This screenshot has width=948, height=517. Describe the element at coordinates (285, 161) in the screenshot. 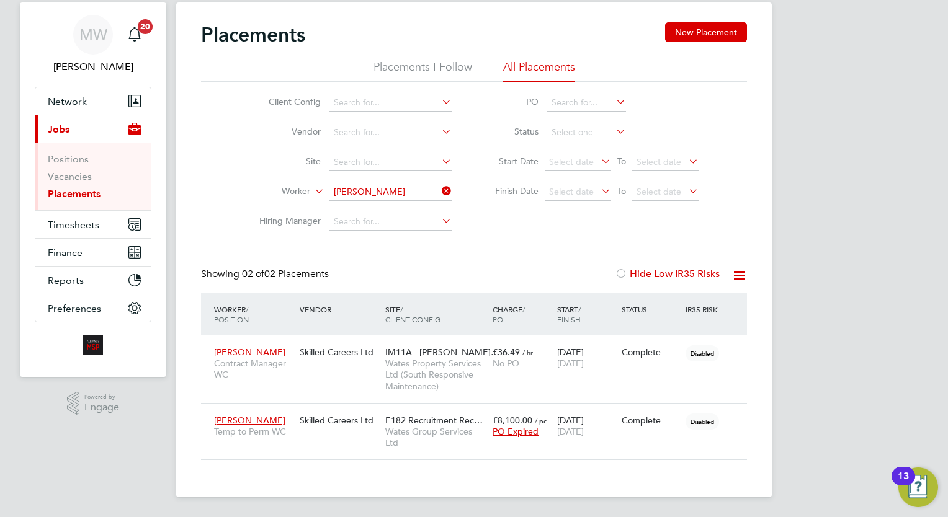

I see `label: Site` at that location.